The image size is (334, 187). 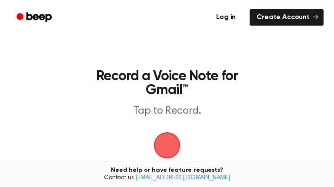 I want to click on a: Create Account, so click(x=287, y=17).